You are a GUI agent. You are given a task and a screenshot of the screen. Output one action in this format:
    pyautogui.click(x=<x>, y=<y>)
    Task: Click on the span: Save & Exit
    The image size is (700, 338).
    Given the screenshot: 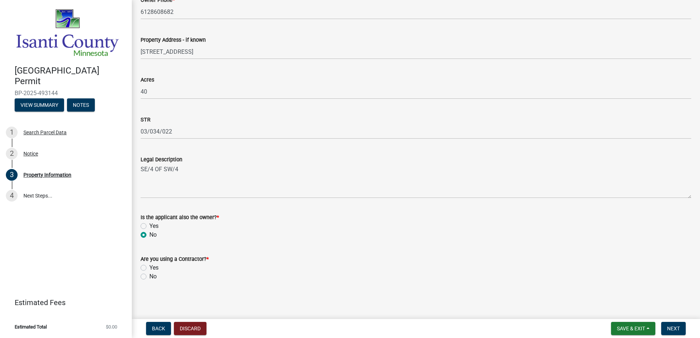 What is the action you would take?
    pyautogui.click(x=630, y=329)
    